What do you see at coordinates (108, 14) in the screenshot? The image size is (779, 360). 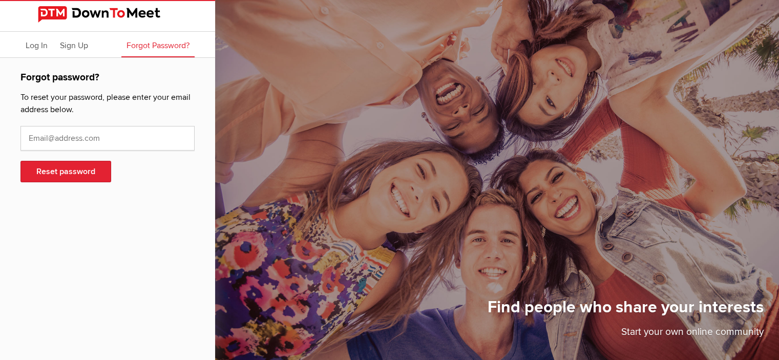 I see `img: DownToMeet` at bounding box center [108, 14].